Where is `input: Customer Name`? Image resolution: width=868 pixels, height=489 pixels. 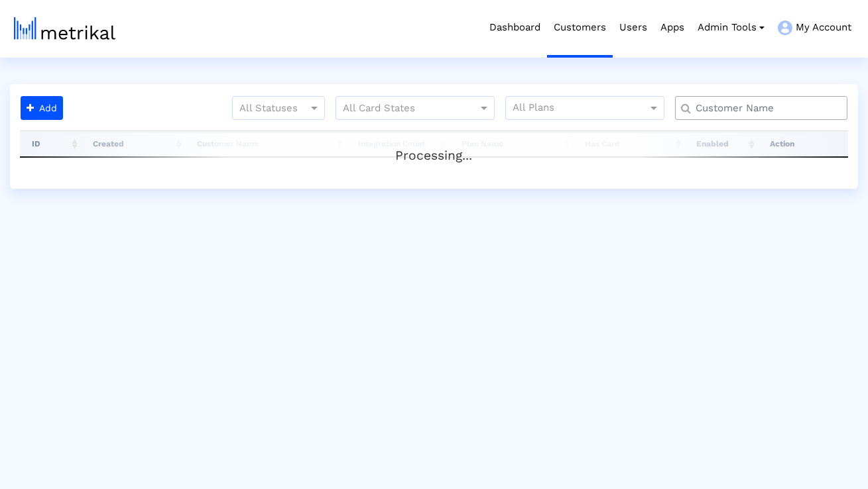
input: Customer Name is located at coordinates (764, 108).